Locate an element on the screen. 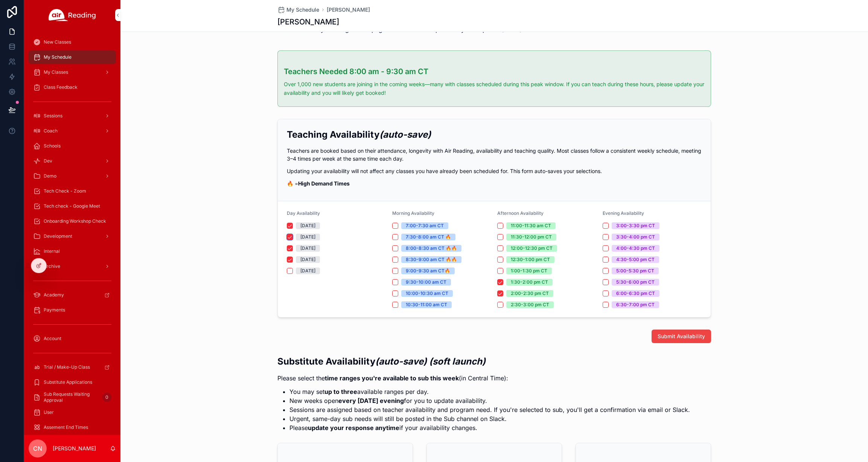 This screenshot has width=868, height=462. a: Dev is located at coordinates (72, 161).